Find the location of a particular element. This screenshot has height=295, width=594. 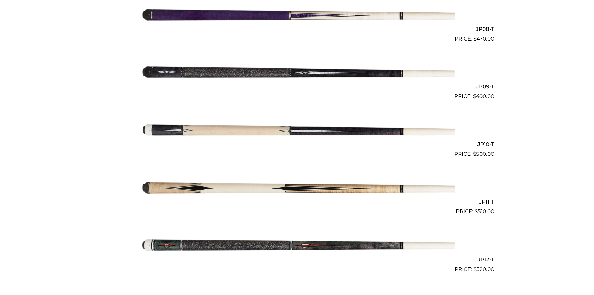

h2: JP12-T is located at coordinates (297, 259).